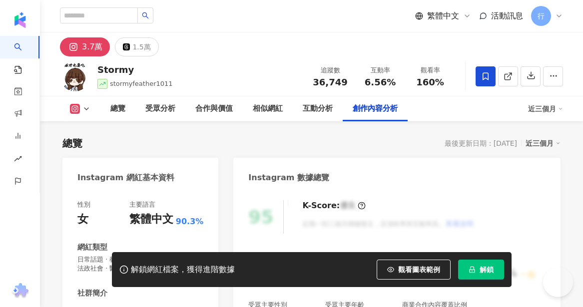 This screenshot has height=307, width=583. I want to click on div: 創作內容分析, so click(375, 109).